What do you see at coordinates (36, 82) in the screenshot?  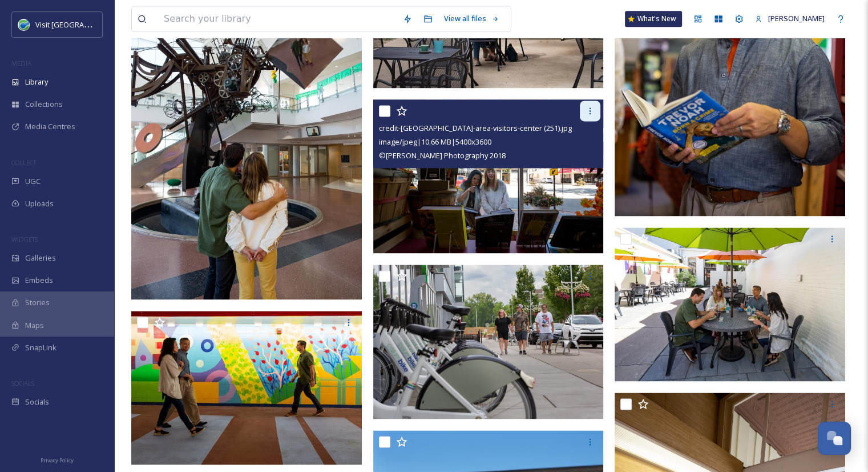 I see `span: Library` at bounding box center [36, 82].